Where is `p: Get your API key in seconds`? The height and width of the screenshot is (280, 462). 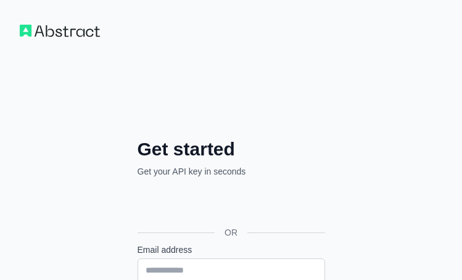
p: Get your API key in seconds is located at coordinates (231, 172).